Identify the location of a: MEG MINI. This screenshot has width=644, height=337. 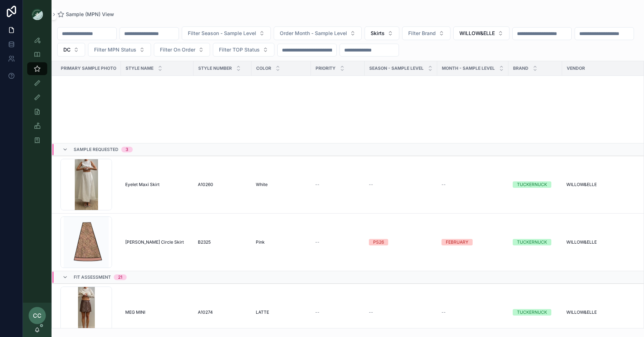
(157, 312).